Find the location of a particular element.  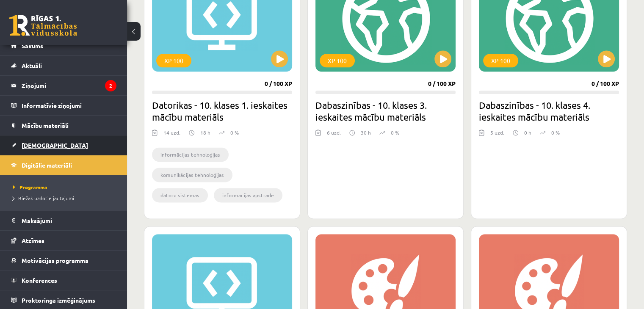

a: Rīgas 1. Tālmācības vidusskola is located at coordinates (43, 25).